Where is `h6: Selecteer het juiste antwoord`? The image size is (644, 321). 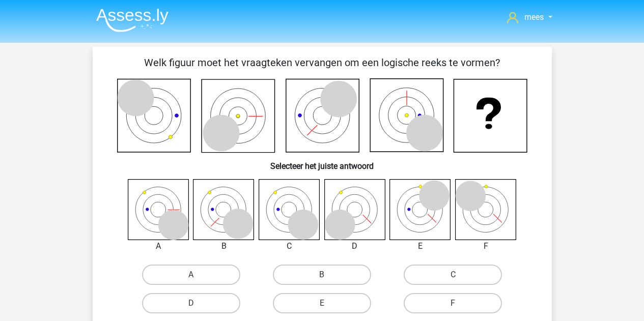 h6: Selecteer het juiste antwoord is located at coordinates (322, 162).